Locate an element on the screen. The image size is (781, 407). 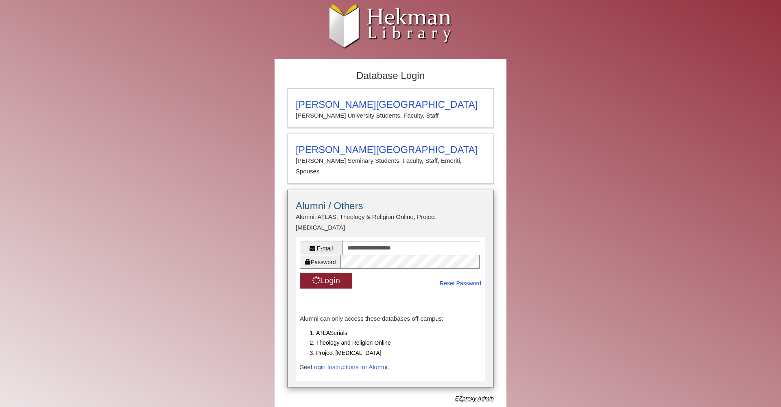
li: ATLASerials is located at coordinates (399, 333).